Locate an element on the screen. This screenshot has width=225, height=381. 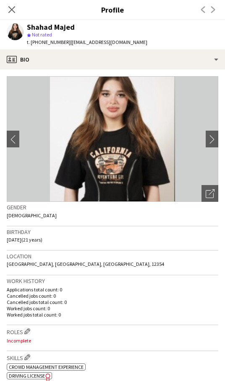
h3: Roles is located at coordinates (112, 332).